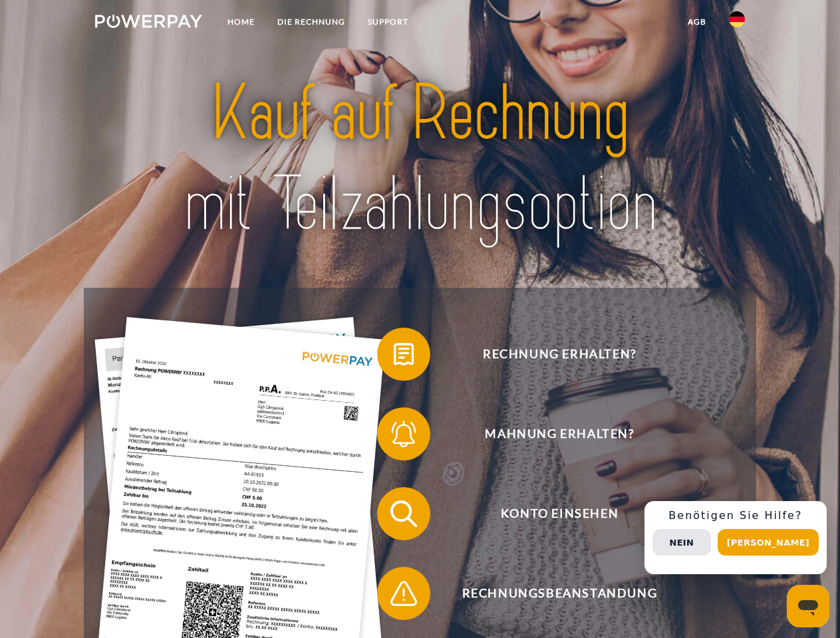 The height and width of the screenshot is (638, 840). Describe the element at coordinates (697, 22) in the screenshot. I see `a: agb` at that location.